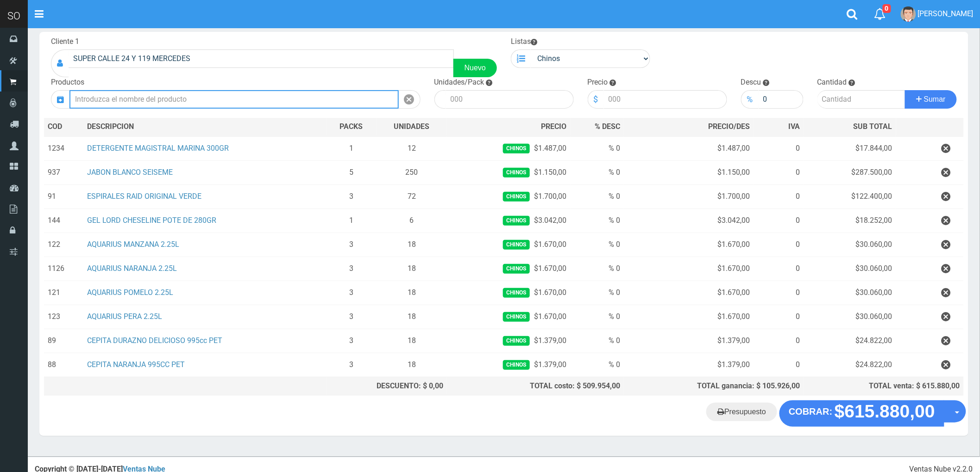 The width and height of the screenshot is (980, 472). I want to click on label: Cantidad, so click(832, 83).